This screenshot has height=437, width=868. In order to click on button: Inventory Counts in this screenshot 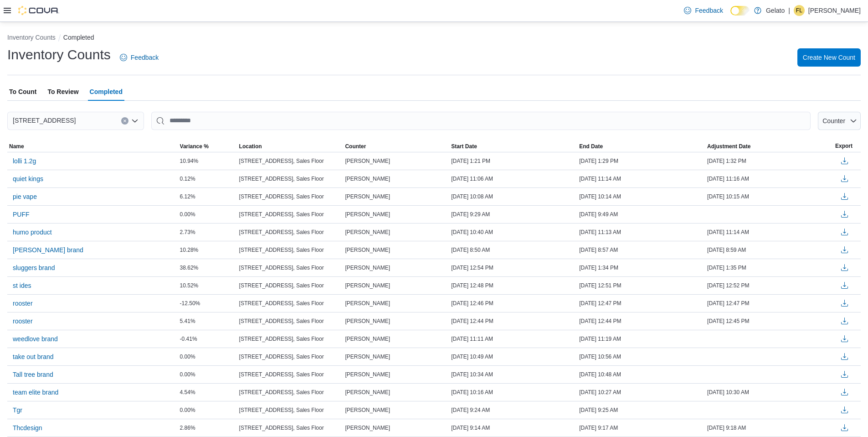, I will do `click(32, 37)`.